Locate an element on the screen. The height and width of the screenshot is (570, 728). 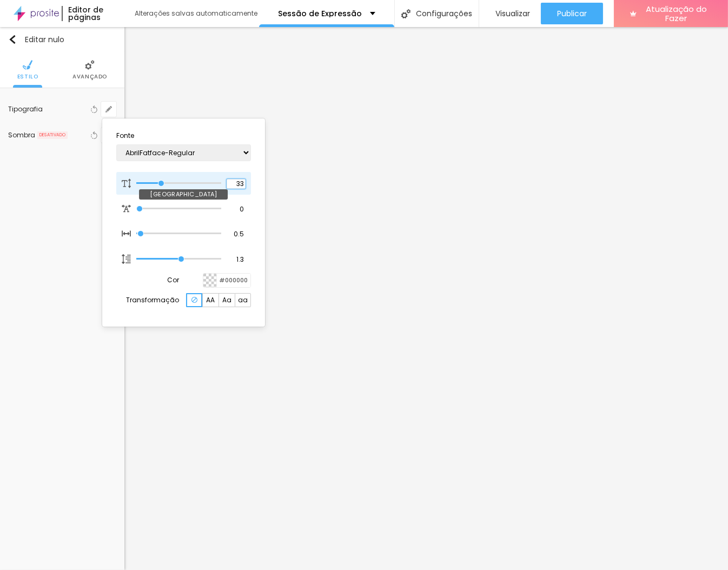
img: Ícone is located at coordinates (194, 300).